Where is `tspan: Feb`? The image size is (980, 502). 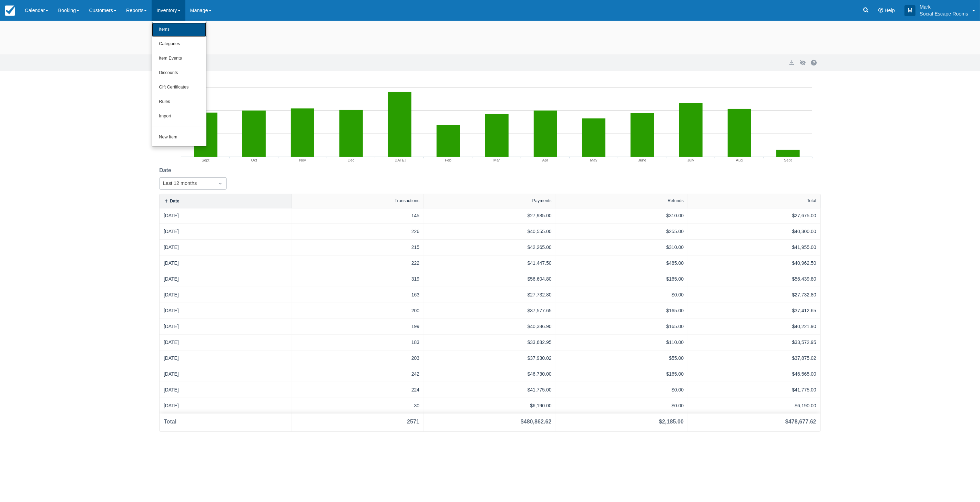 tspan: Feb is located at coordinates (449, 160).